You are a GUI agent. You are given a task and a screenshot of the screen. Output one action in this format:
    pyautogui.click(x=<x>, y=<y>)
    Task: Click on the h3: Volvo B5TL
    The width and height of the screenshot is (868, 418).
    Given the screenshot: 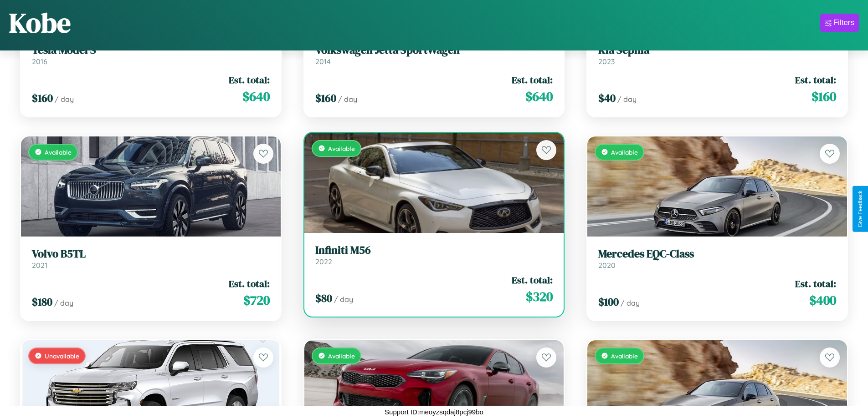 What is the action you would take?
    pyautogui.click(x=151, y=254)
    